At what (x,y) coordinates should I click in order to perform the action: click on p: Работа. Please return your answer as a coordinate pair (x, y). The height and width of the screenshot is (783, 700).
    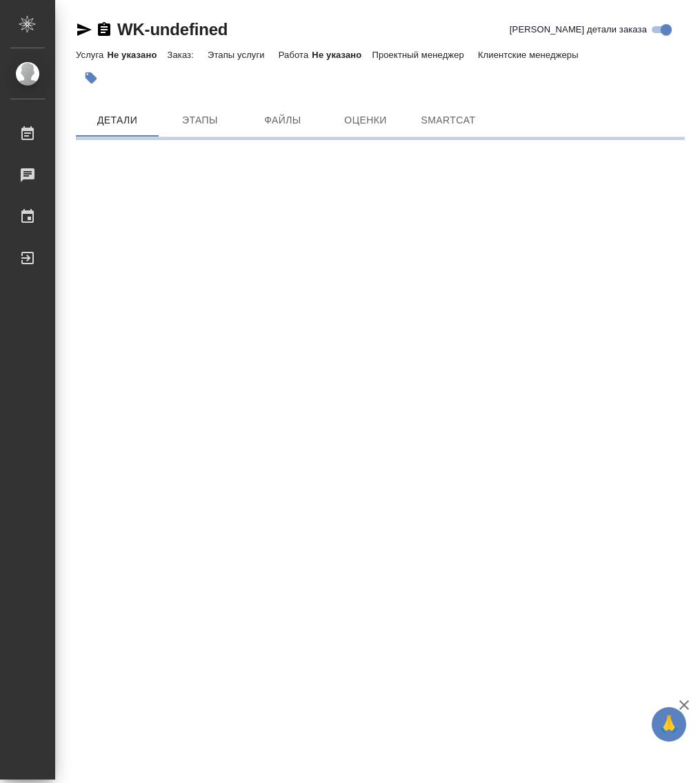
    Looking at the image, I should click on (295, 54).